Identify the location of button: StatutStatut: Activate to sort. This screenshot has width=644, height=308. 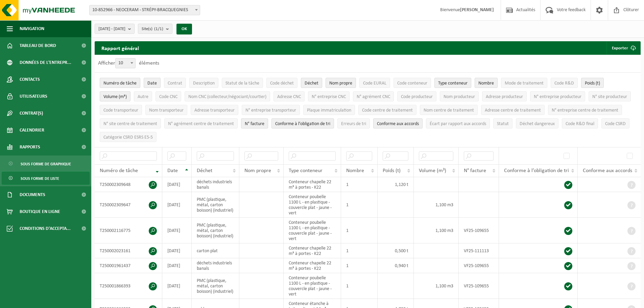
(503, 123).